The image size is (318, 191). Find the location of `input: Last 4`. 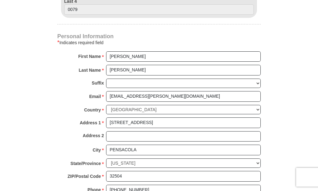

input: Last 4 is located at coordinates (159, 10).